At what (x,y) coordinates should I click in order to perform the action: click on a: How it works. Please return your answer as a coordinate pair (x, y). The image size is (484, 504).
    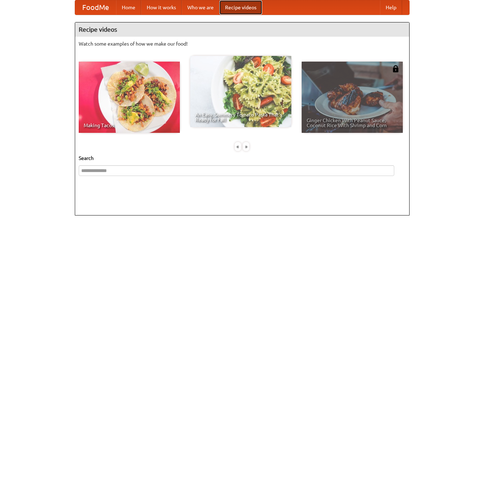
    Looking at the image, I should click on (161, 7).